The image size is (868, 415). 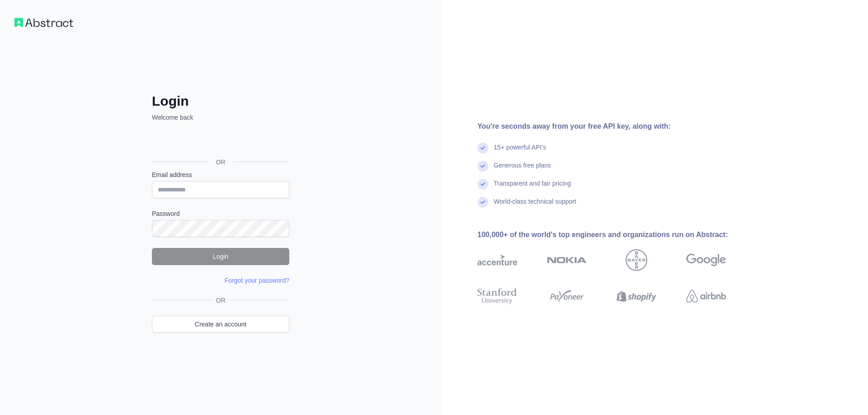 What do you see at coordinates (44, 22) in the screenshot?
I see `img: Workflow` at bounding box center [44, 22].